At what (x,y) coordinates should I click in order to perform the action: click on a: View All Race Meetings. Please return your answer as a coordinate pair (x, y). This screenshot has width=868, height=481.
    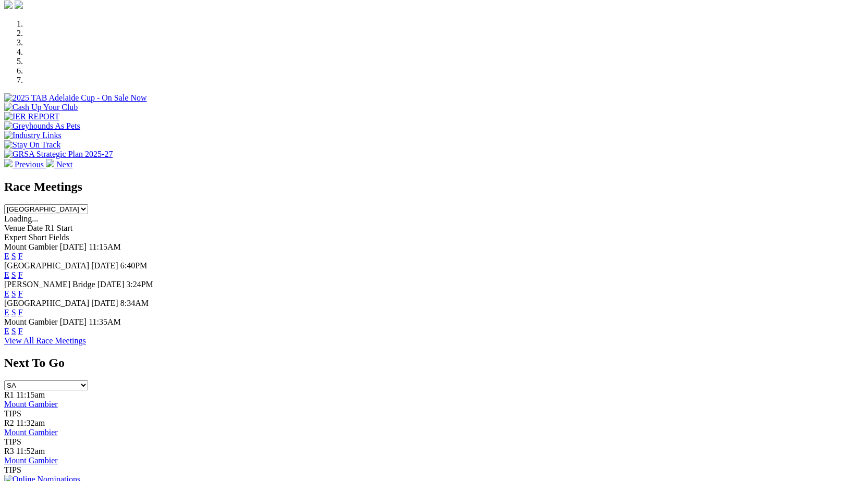
    Looking at the image, I should click on (45, 340).